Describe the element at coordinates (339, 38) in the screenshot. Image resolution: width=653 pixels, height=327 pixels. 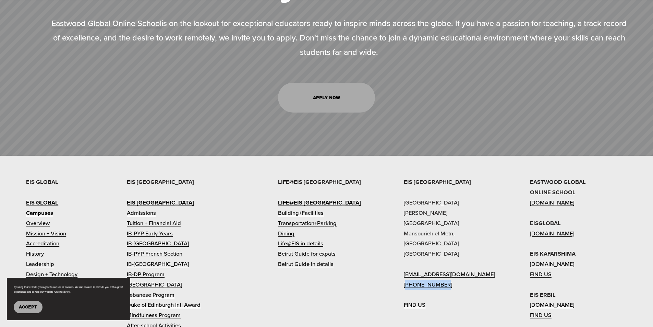
I see `p: is on the lookout for exceptional educators ready to inspire minds across the globe. If you have ...` at that location.